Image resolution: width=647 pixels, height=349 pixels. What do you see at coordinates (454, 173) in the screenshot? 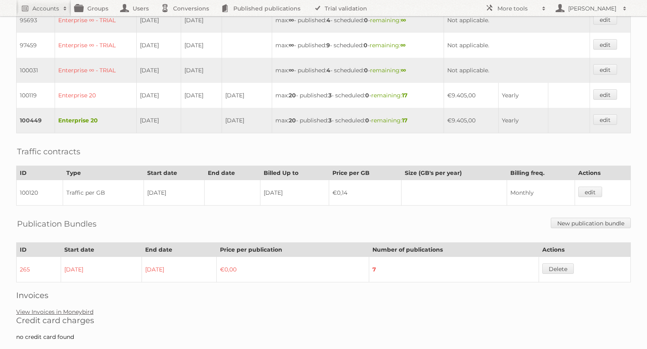
I see `th: Size (GB's per year)` at bounding box center [454, 173].